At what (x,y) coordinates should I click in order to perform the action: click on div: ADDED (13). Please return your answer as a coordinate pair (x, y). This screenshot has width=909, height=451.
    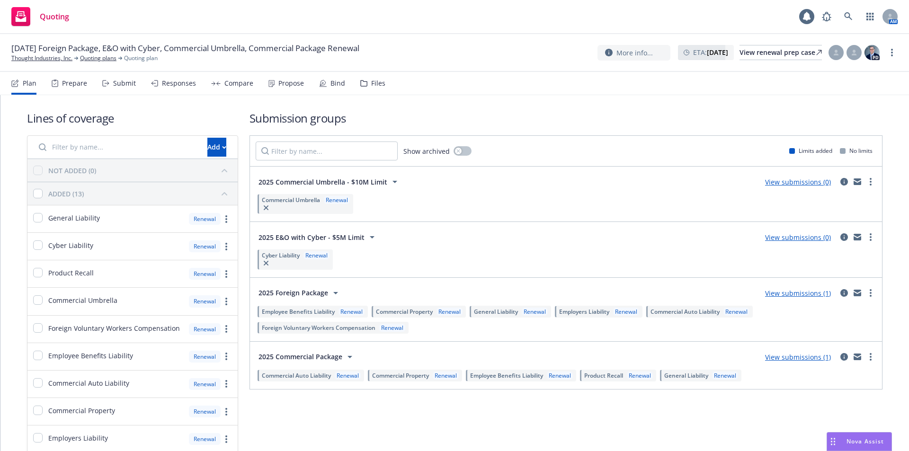
    Looking at the image, I should click on (66, 194).